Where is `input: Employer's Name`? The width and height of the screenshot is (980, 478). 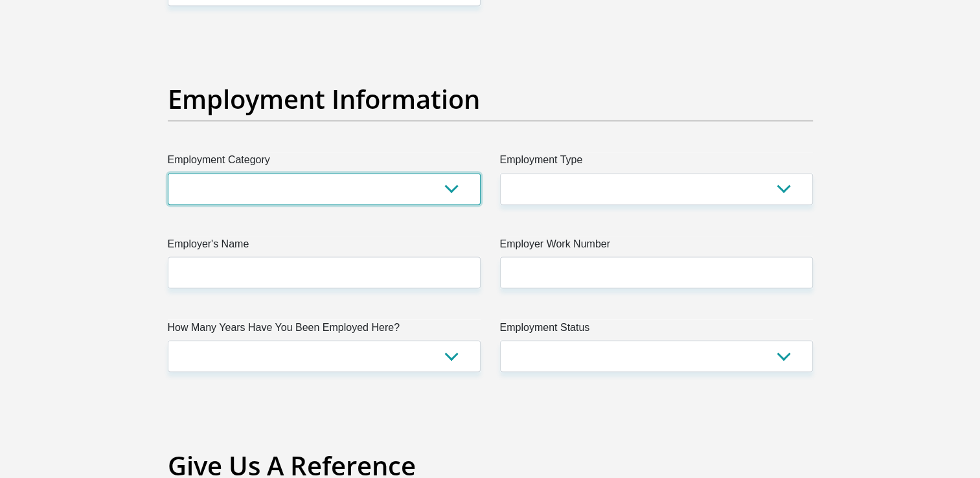 input: Employer's Name is located at coordinates (324, 272).